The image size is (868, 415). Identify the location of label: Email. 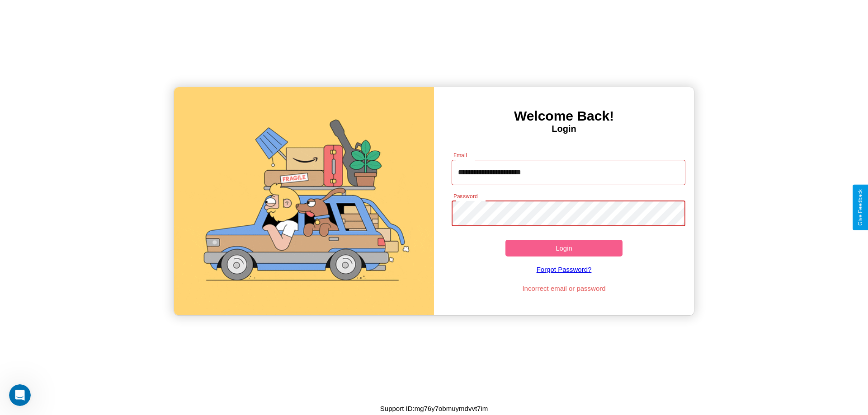
(460, 155).